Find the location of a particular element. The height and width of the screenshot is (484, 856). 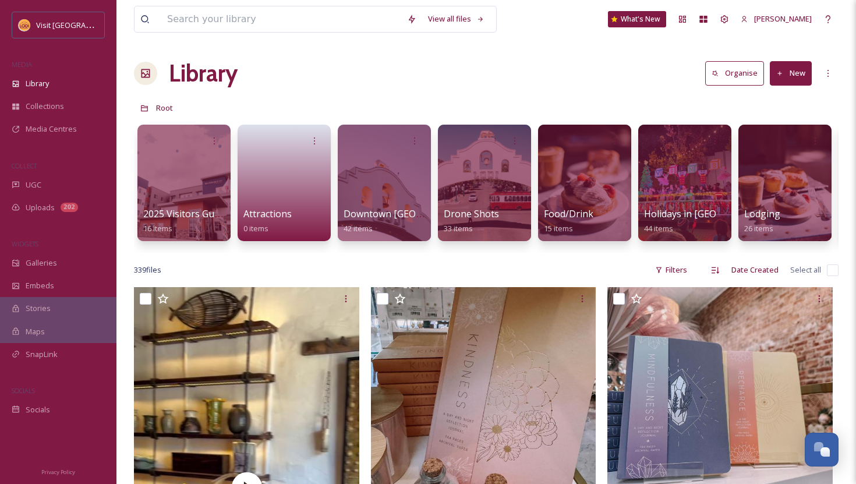

span: 26 items is located at coordinates (759, 228).